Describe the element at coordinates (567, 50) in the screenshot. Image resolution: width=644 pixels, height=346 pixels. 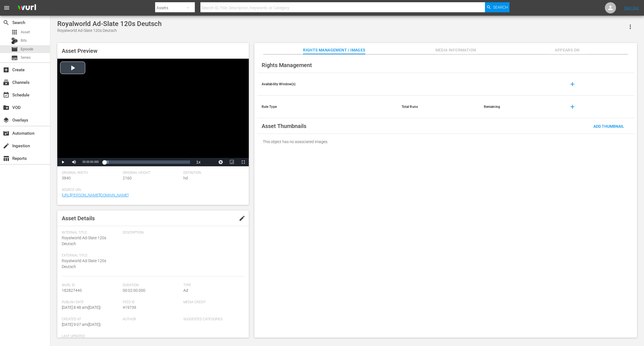
I see `span: Appears On` at that location.